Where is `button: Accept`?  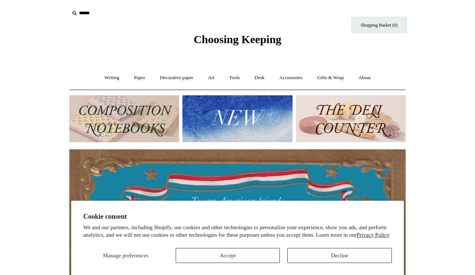
button: Accept is located at coordinates (228, 255).